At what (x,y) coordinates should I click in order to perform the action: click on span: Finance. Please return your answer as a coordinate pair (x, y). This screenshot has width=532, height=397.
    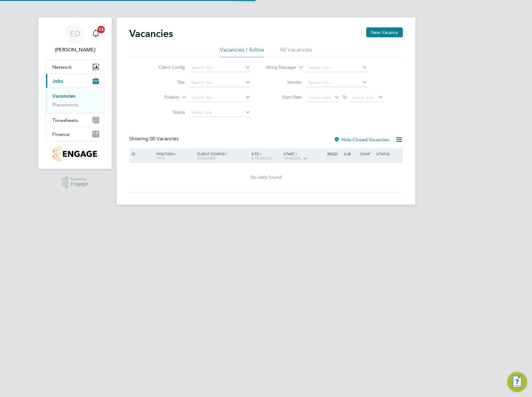
    Looking at the image, I should click on (61, 134).